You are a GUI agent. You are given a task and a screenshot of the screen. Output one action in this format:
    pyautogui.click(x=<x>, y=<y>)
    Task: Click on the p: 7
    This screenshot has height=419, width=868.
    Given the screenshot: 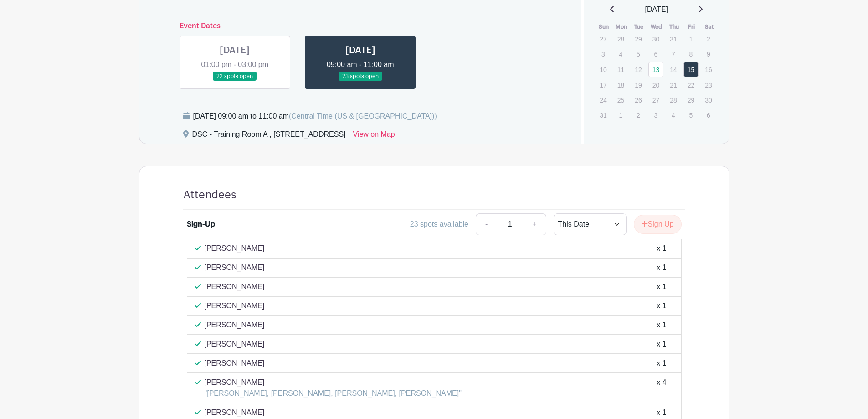 What is the action you would take?
    pyautogui.click(x=673, y=54)
    